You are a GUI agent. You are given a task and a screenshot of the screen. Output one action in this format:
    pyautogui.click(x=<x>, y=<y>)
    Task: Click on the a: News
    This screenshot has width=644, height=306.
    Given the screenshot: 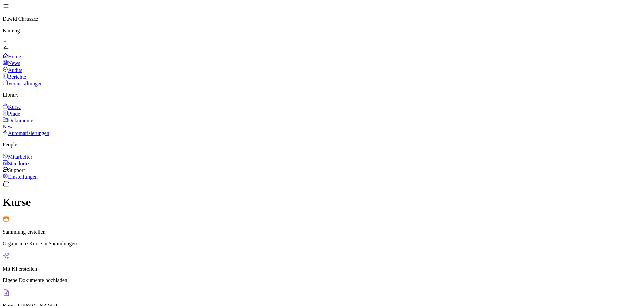 What is the action you would take?
    pyautogui.click(x=322, y=63)
    